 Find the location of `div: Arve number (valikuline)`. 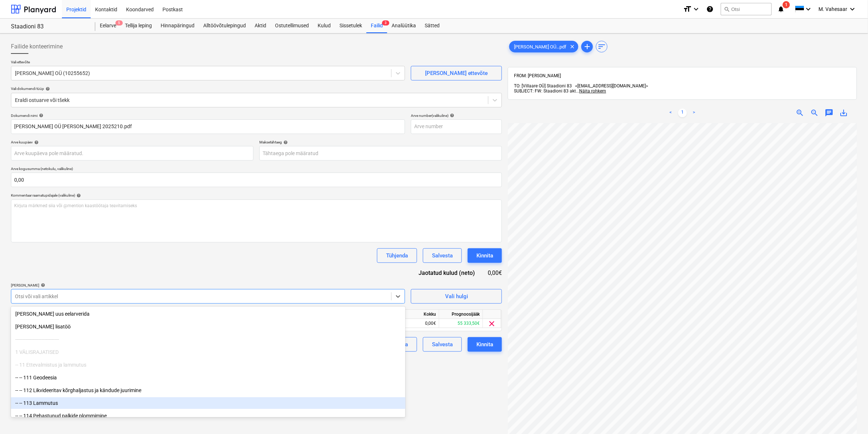

div: Arve number (valikuline) is located at coordinates (457, 115).